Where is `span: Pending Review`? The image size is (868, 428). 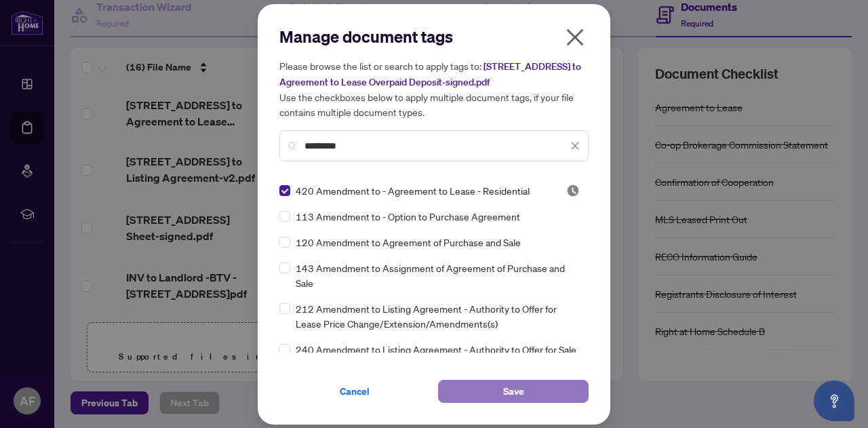 span: Pending Review is located at coordinates (573, 190).